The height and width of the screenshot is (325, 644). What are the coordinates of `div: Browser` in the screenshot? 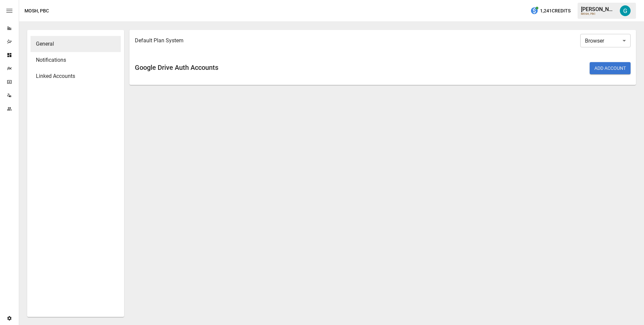 It's located at (606, 41).